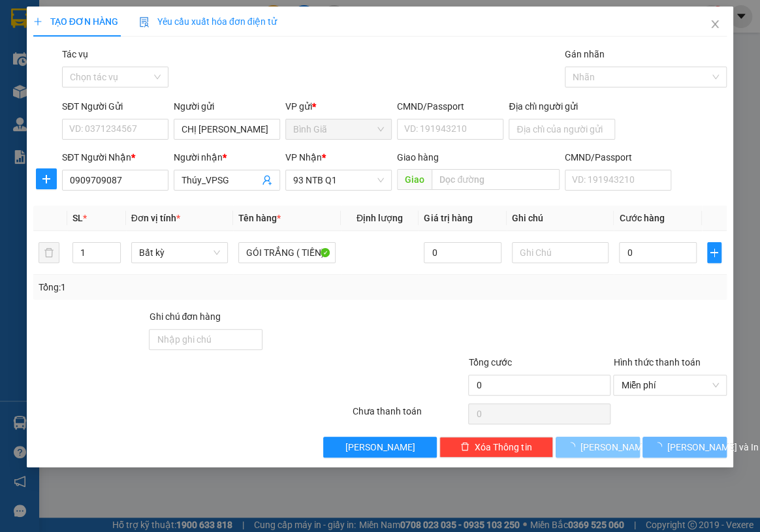 This screenshot has width=760, height=532. Describe the element at coordinates (670, 385) in the screenshot. I see `span: Miễn phí` at that location.